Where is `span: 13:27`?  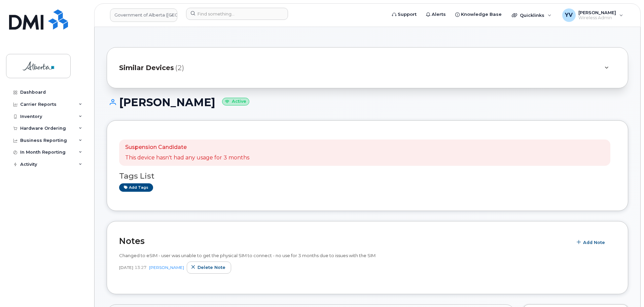
span: 13:27 is located at coordinates (140, 267).